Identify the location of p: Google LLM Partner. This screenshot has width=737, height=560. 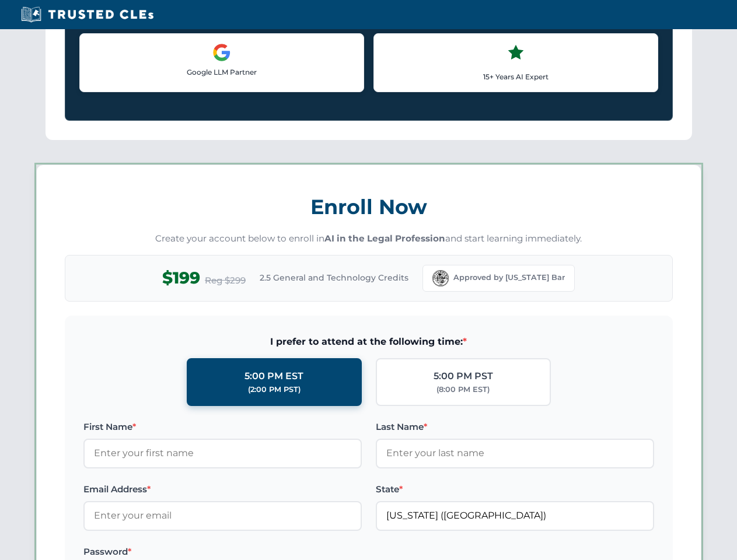
(222, 72).